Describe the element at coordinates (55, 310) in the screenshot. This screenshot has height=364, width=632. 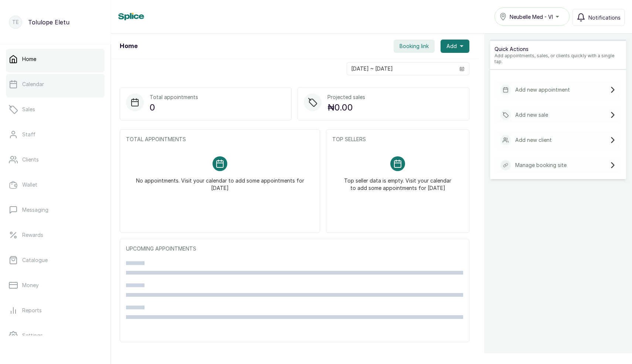
I see `a: Reports` at that location.